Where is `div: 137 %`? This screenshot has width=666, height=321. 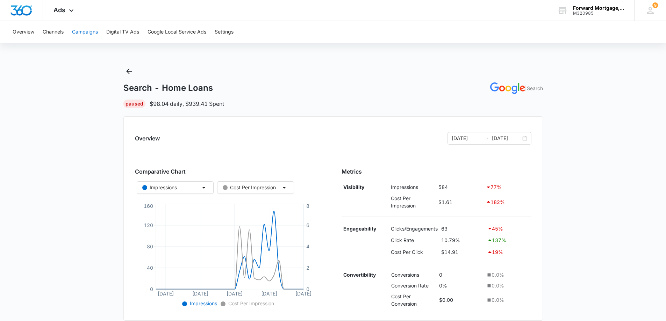 div: 137 % is located at coordinates (508, 241).